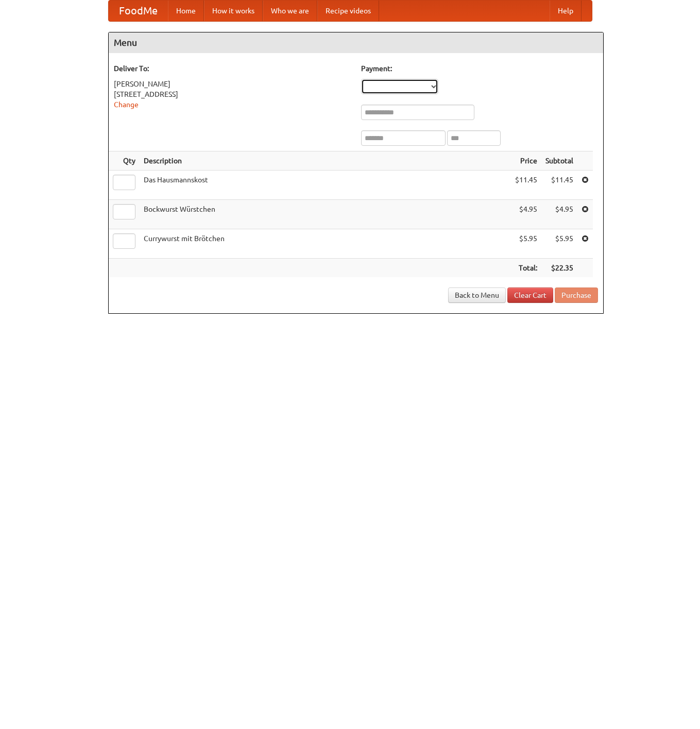 This screenshot has width=700, height=729. I want to click on th: Qty, so click(124, 161).